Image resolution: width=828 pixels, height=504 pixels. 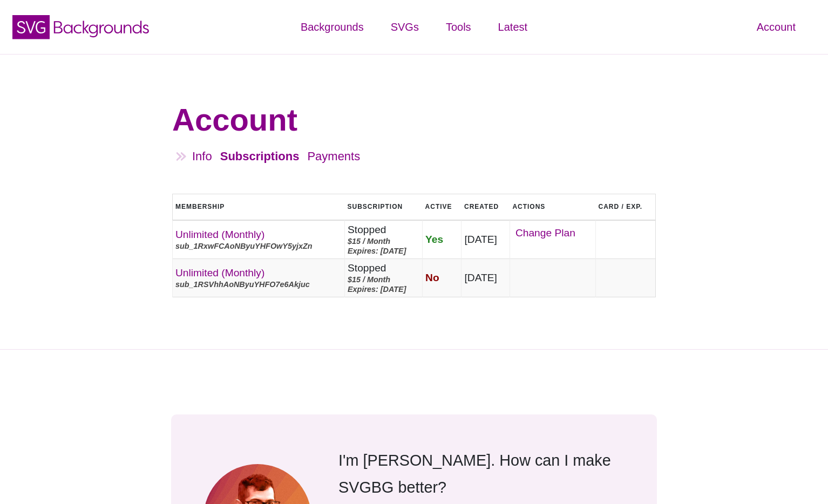 What do you see at coordinates (258, 285) in the screenshot?
I see `div: sub_1RSVhhAoNByuYHFO7e6Akjuc` at bounding box center [258, 285].